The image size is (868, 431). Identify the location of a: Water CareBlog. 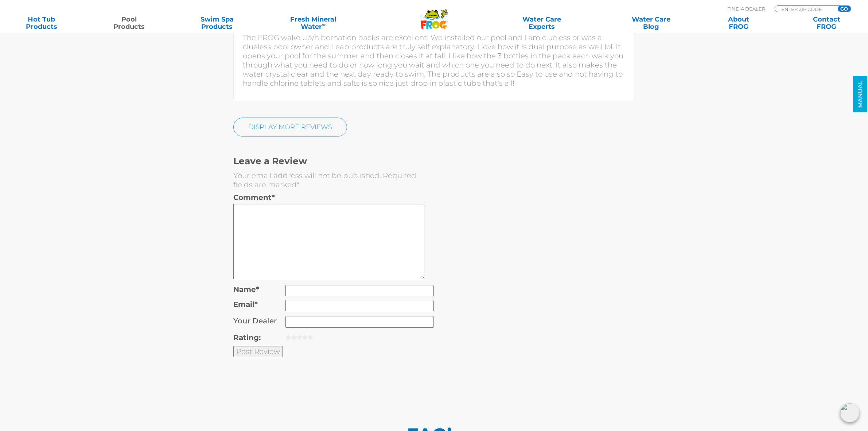
(651, 23).